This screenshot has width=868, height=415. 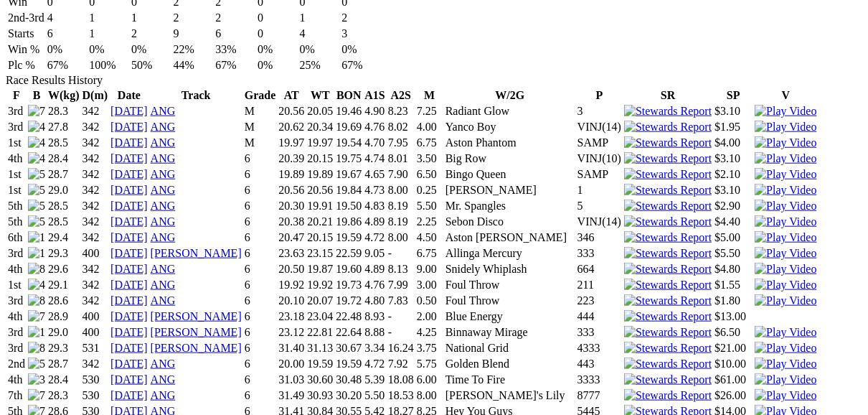 What do you see at coordinates (510, 159) in the screenshot?
I see `td: Big Row` at bounding box center [510, 159].